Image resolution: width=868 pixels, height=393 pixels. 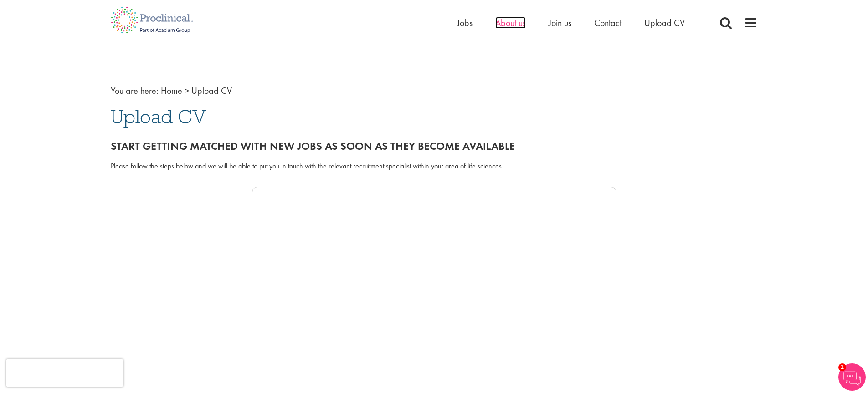 I want to click on div: Please follow the steps below and we will be able to put you in touch with the relevant recruitme..., so click(x=434, y=166).